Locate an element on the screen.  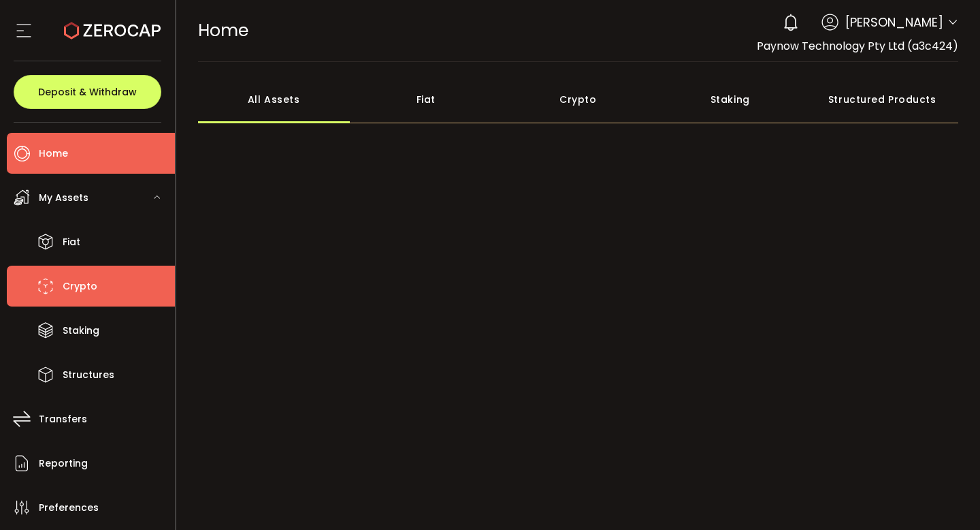
span: Reporting is located at coordinates (63, 463).